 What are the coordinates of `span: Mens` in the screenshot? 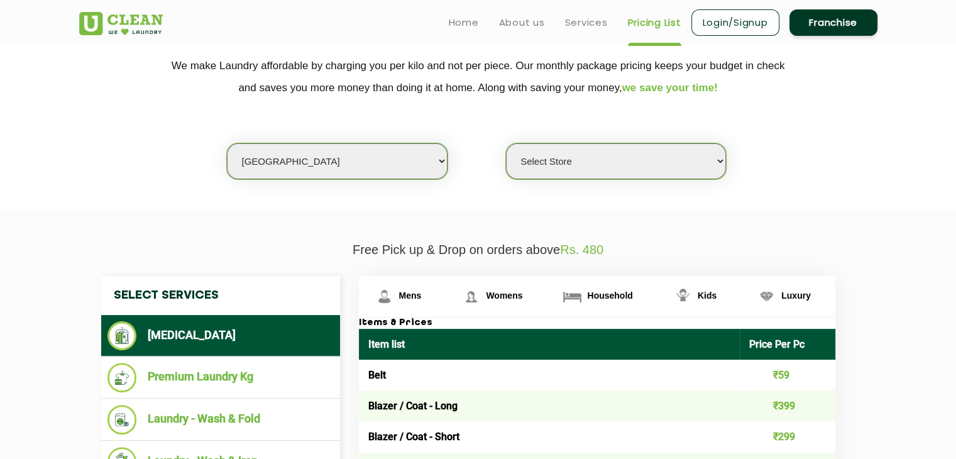 It's located at (410, 295).